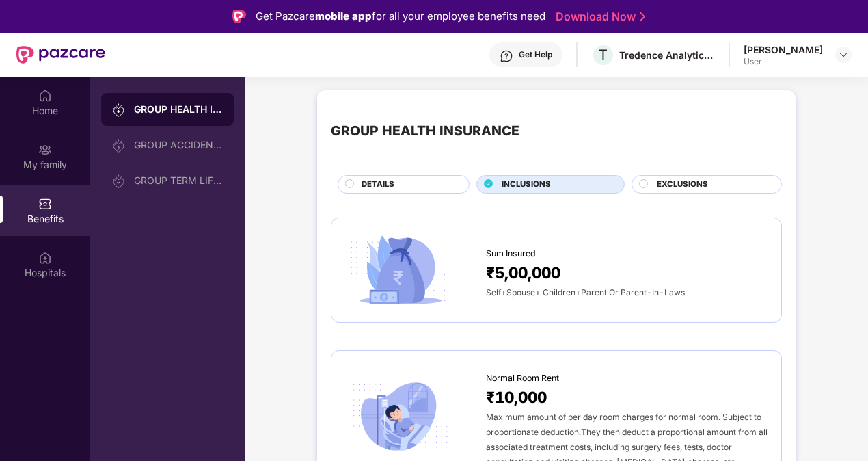 The image size is (868, 461). Describe the element at coordinates (535, 55) in the screenshot. I see `div: Get Help` at that location.